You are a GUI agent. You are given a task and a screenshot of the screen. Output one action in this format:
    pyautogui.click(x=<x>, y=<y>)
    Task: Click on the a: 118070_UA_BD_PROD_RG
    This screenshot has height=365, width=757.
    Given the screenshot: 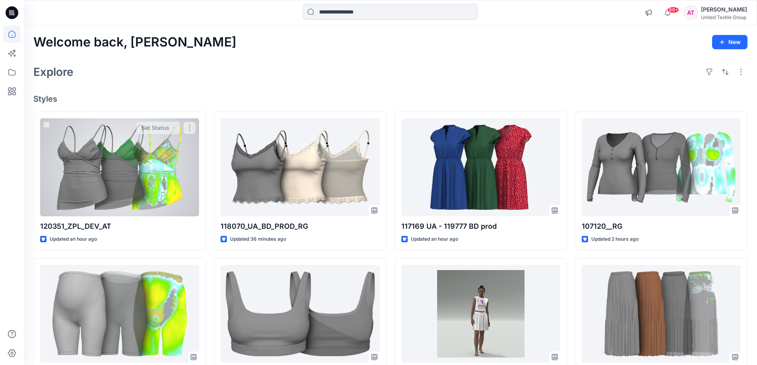 What is the action you would take?
    pyautogui.click(x=300, y=167)
    